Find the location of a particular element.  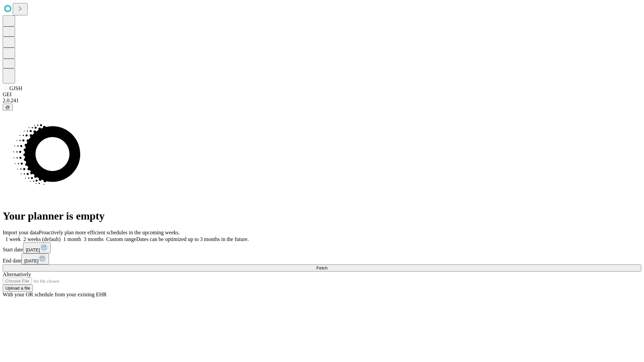

span: Proactively plan more efficient schedules in the upcoming weeks. is located at coordinates (109, 232).